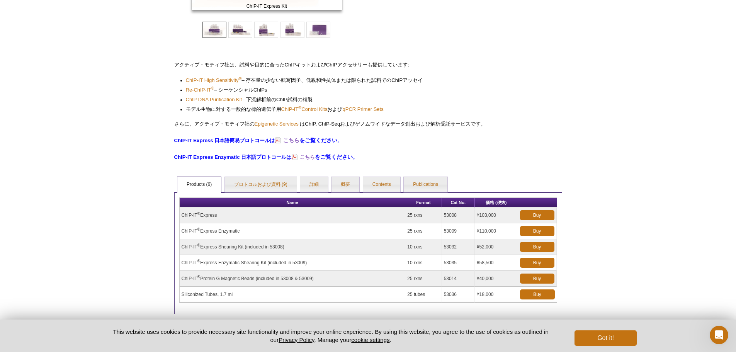 The height and width of the screenshot is (352, 736). Describe the element at coordinates (305, 109) in the screenshot. I see `span: ChIP-IT Control Kits` at that location.